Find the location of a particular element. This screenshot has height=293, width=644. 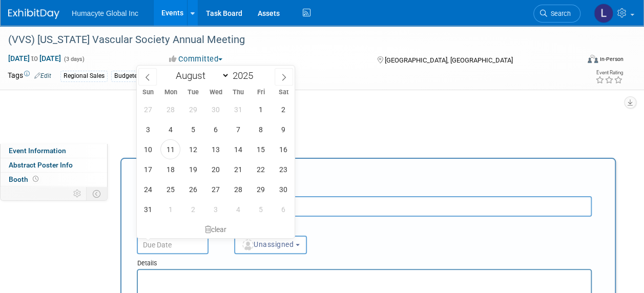

div: Event Rating is located at coordinates (609, 73).